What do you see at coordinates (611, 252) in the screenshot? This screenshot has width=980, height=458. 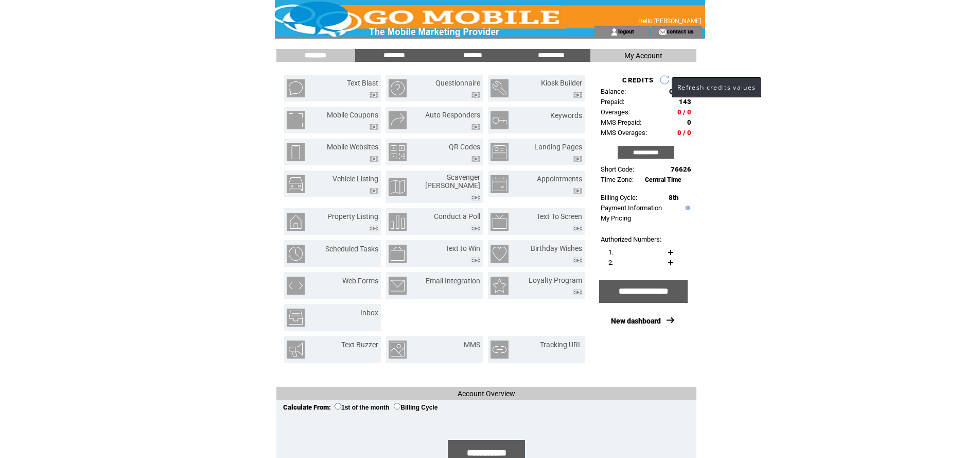 I see `span: 1.` at bounding box center [611, 252].